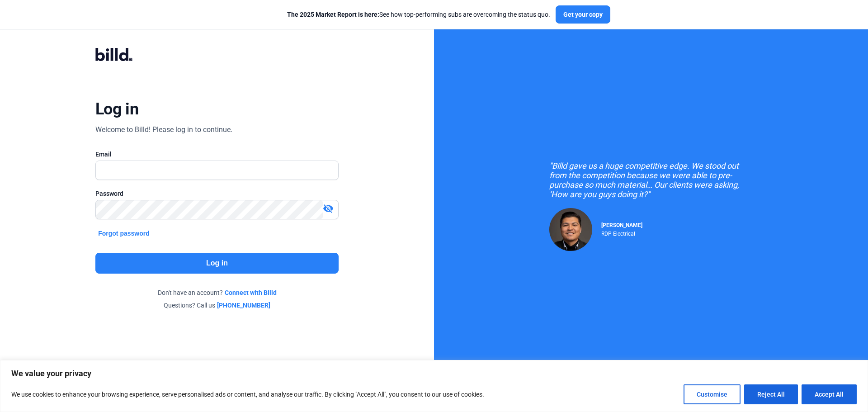  Describe the element at coordinates (124, 233) in the screenshot. I see `button: Forgot password` at that location.